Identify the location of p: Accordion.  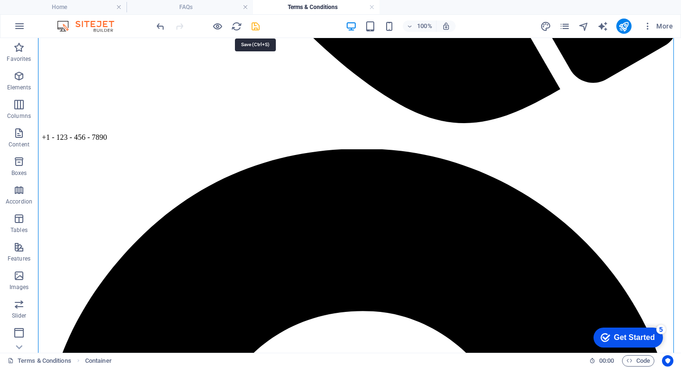
(19, 202).